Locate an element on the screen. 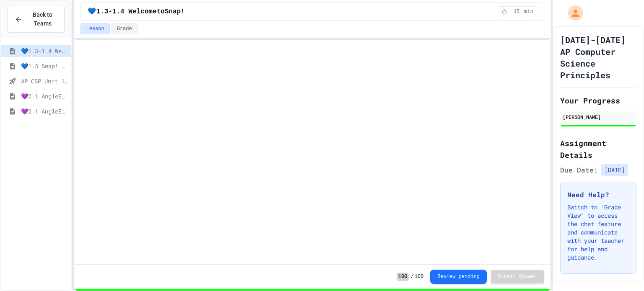 The height and width of the screenshot is (291, 644). span: 💜2.1 AngleExperiments2 is located at coordinates (44, 111).